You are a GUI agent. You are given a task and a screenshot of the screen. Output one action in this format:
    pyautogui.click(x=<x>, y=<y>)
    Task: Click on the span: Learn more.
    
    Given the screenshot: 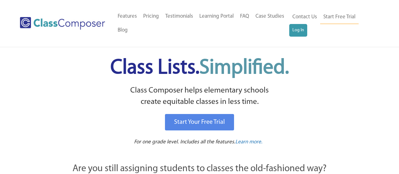 What is the action you would take?
    pyautogui.click(x=249, y=142)
    